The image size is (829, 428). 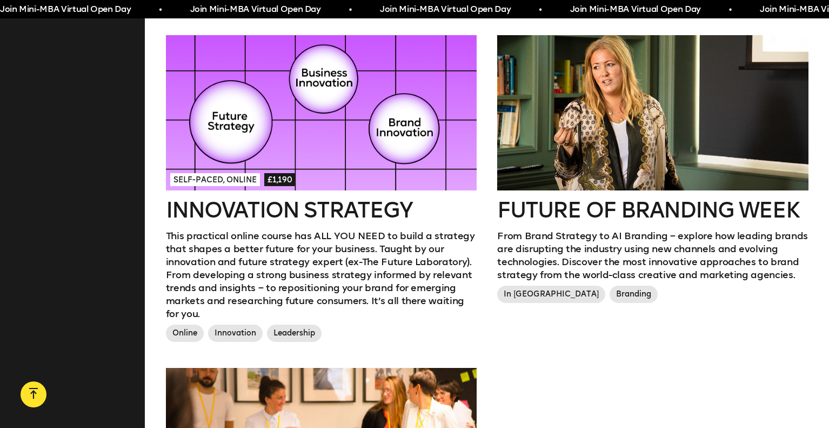 What do you see at coordinates (321, 294) in the screenshot?
I see `p: From developing a strong business strategy informed by relevant trends and insights – to repositi...` at bounding box center [321, 294].